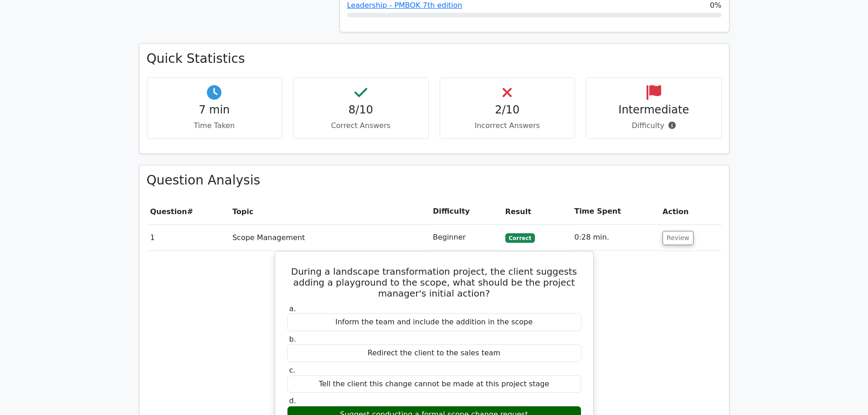  What do you see at coordinates (169, 211) in the screenshot?
I see `span: Question` at bounding box center [169, 211].